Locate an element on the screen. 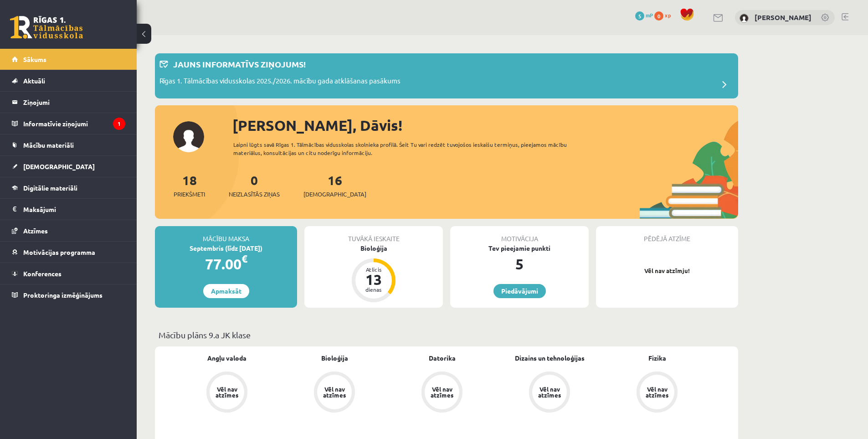 This screenshot has height=439, width=868. a: Motivācijas programma is located at coordinates (68, 252).